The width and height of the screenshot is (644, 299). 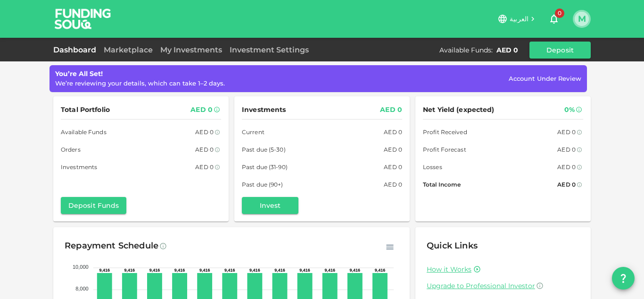 What do you see at coordinates (442, 184) in the screenshot?
I see `span: Total Income` at bounding box center [442, 184].